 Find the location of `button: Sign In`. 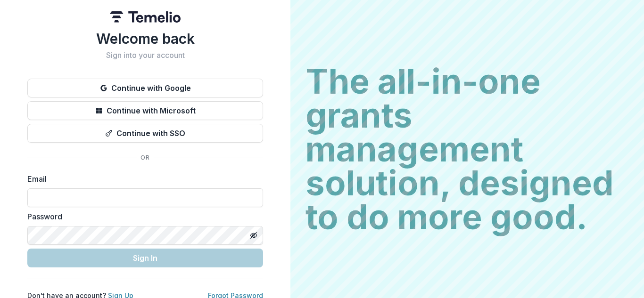

button: Sign In is located at coordinates (145, 259).